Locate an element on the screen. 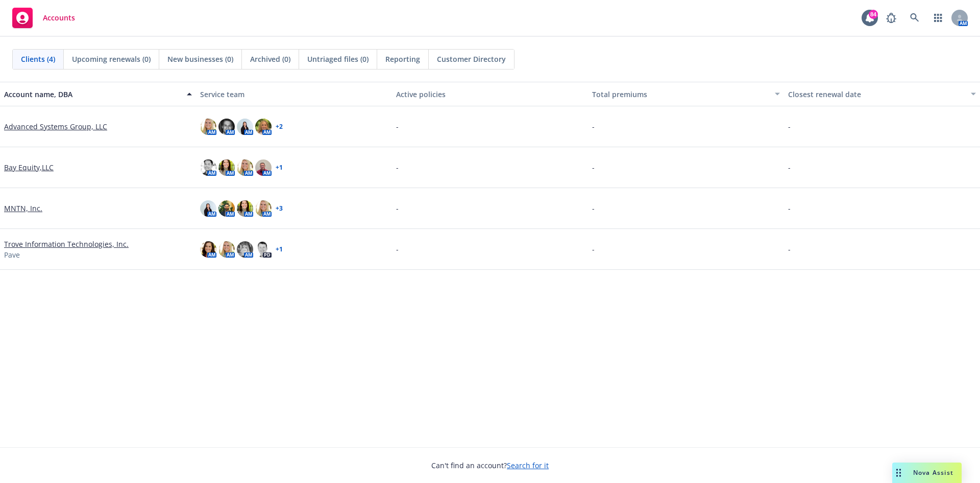 Image resolution: width=980 pixels, height=483 pixels. div: Active policies is located at coordinates (490, 94).